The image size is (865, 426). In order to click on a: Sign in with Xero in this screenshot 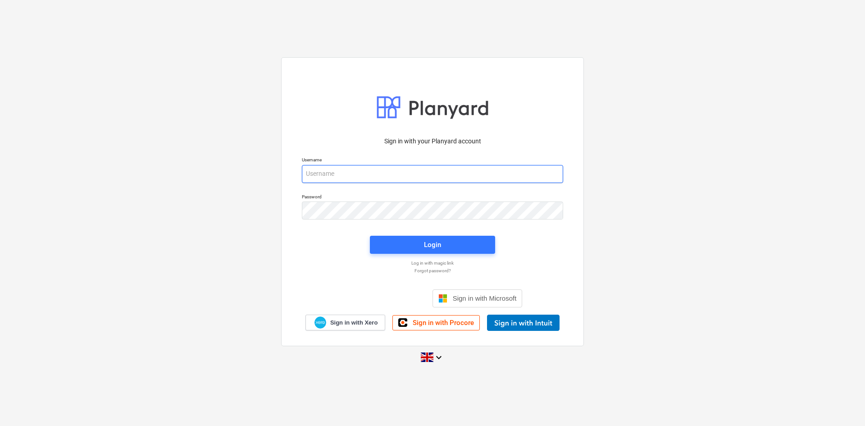, I will do `click(346, 322)`.